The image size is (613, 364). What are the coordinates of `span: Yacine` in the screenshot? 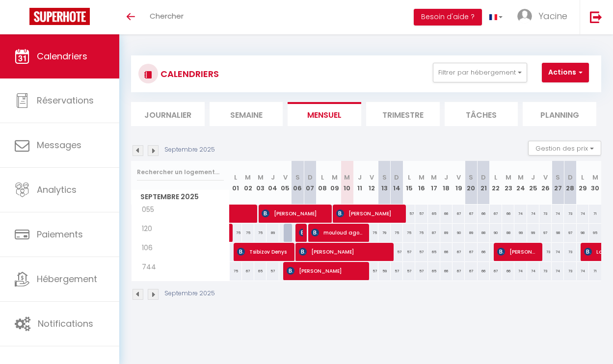 It's located at (552, 15).